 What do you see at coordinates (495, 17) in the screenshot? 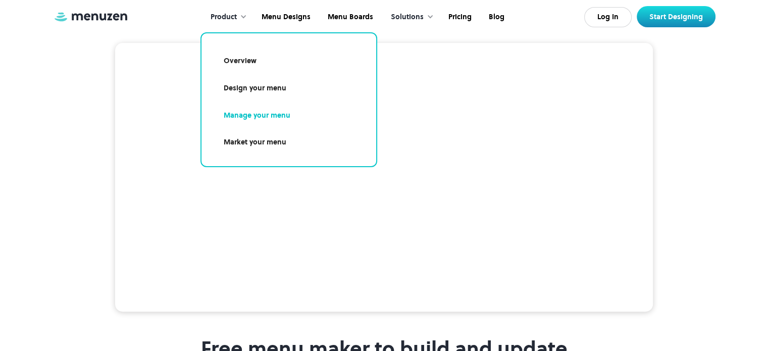
I see `a: Blog` at bounding box center [495, 17].